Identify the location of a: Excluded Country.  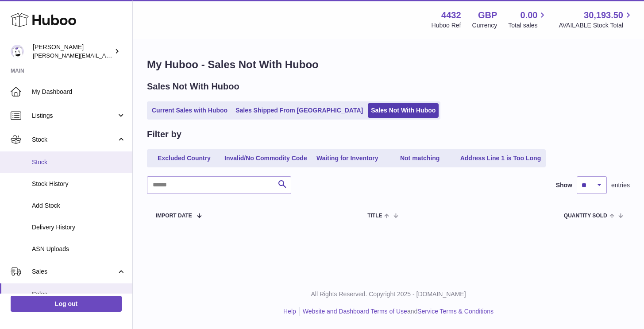
(184, 158).